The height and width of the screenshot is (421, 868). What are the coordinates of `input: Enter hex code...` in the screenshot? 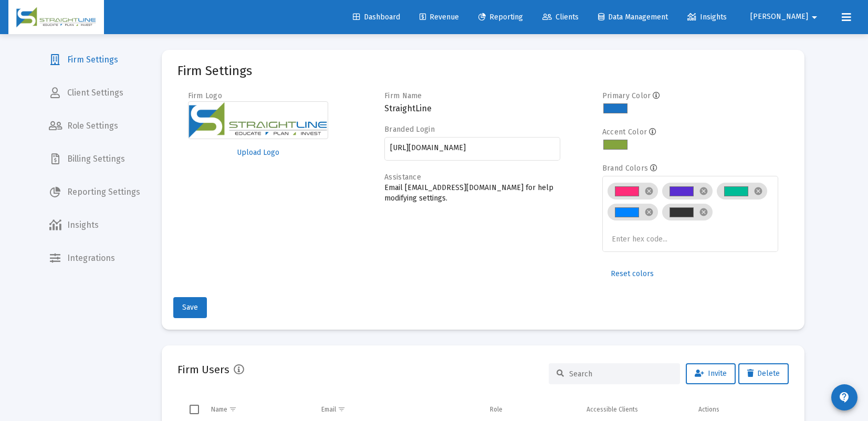 It's located at (651, 239).